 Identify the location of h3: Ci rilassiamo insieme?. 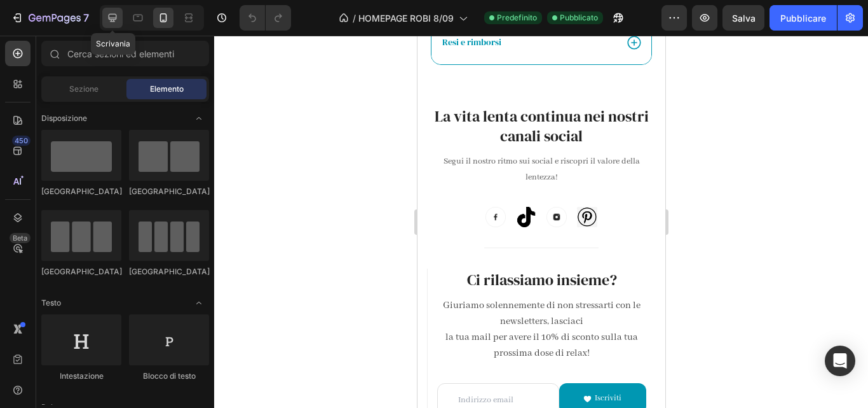
(124, 244).